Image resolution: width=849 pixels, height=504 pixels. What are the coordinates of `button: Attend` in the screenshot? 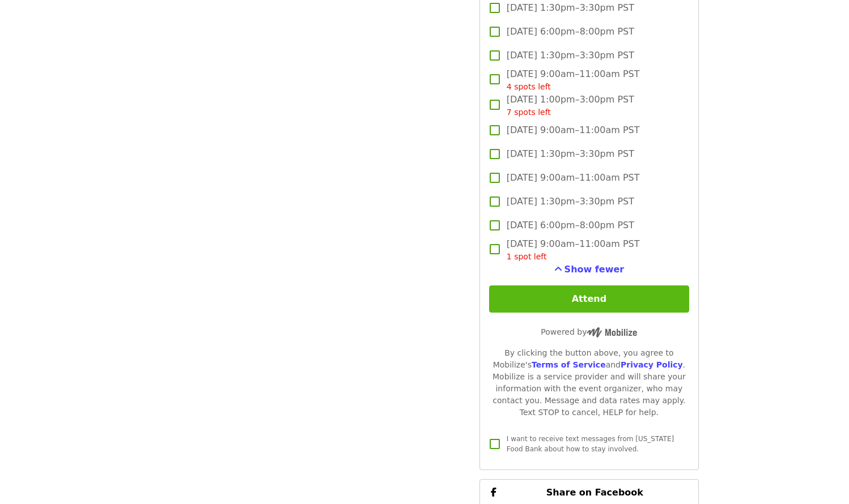 It's located at (589, 299).